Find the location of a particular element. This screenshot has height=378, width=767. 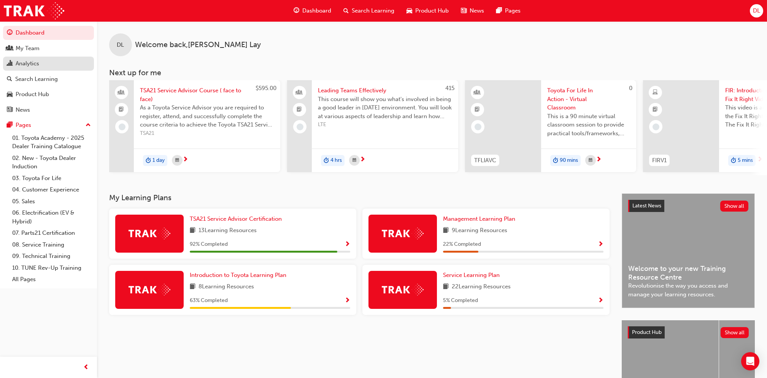

span: guage-icon is located at coordinates (296, 11).